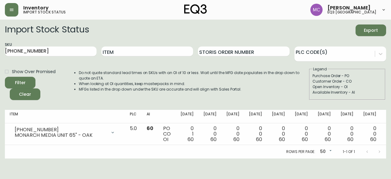 This screenshot has width=391, height=179. Describe the element at coordinates (194, 89) in the screenshot. I see `li: MFGs listed in the drop down under the SKU are accurate and will align with Sales Portal.` at that location.